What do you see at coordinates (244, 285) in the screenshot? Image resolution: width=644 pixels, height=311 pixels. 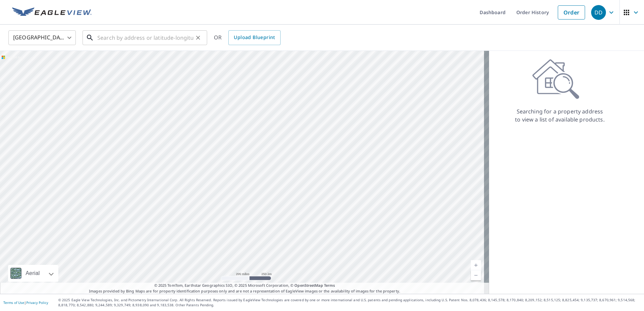 I see `span: © 2025 TomTom, Earthstar Geographics SIO, © 2025 Microsoft Corporation, ©` at bounding box center [244, 285].